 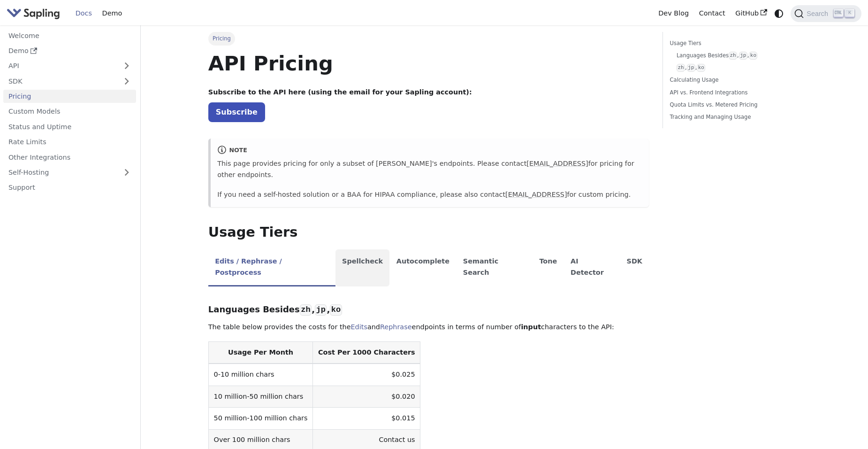 What do you see at coordinates (734, 117) in the screenshot?
I see `a: Tracking and Managing Usage` at bounding box center [734, 117].